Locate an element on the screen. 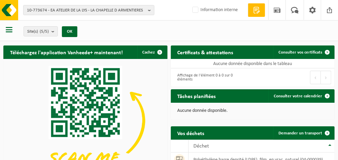 The image size is (338, 160). span: Consulter votre calendrier is located at coordinates (298, 96).